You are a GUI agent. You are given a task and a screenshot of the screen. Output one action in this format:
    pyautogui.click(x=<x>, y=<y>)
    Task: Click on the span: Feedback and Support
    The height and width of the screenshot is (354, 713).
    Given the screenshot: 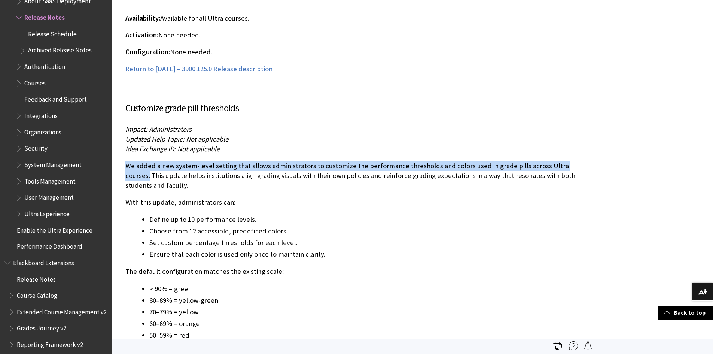 What is the action you would take?
    pyautogui.click(x=55, y=98)
    